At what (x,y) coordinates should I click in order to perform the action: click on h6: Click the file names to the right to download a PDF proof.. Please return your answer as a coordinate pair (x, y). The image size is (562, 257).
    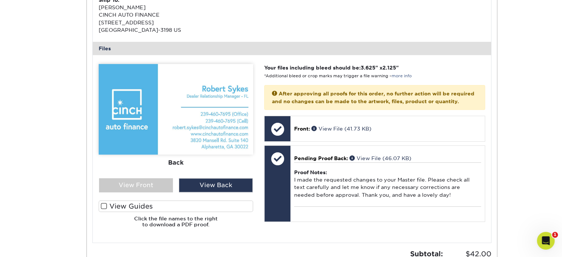
    Looking at the image, I should click on (176, 224).